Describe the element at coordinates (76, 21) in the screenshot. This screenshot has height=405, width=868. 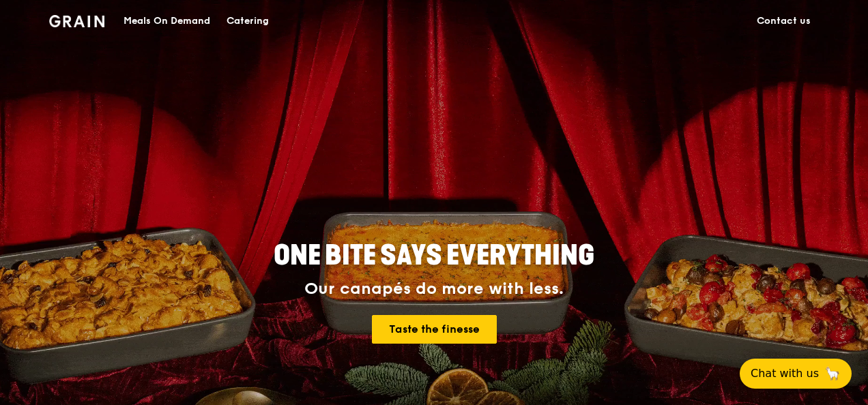
I see `img: Grain` at that location.